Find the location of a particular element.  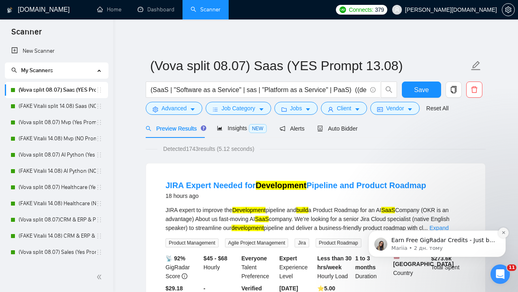

mark: build is located at coordinates (303, 210).